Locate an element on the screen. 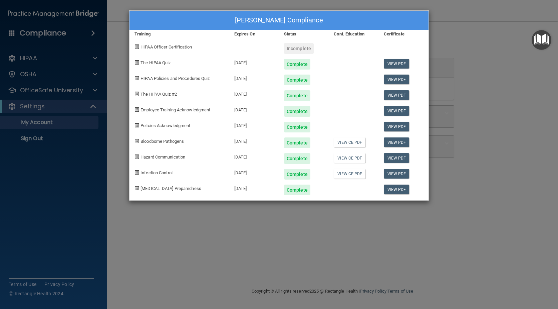  div: Cont. Education is located at coordinates (354, 34).